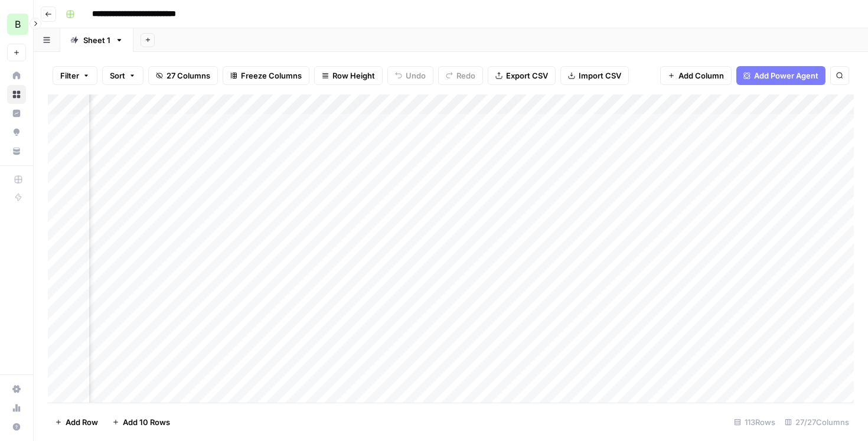 This screenshot has height=441, width=868. Describe the element at coordinates (271, 75) in the screenshot. I see `span: Freeze Columns` at that location.